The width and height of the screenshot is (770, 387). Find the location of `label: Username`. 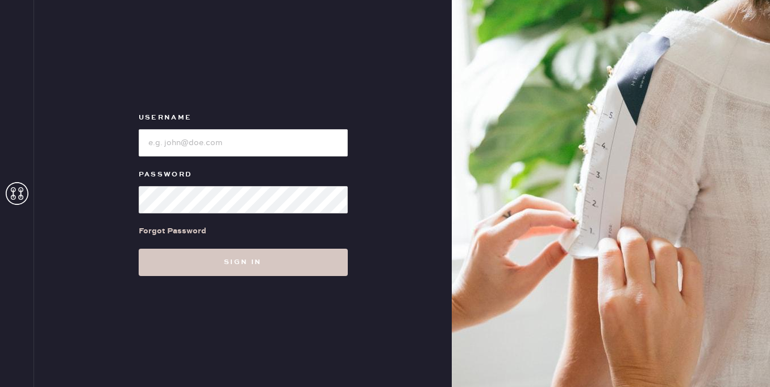

label: Username is located at coordinates (243, 118).